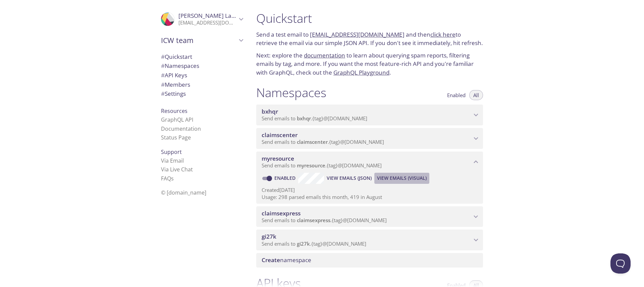 The height and width of the screenshot is (287, 644). What do you see at coordinates (177, 169) in the screenshot?
I see `a: Via Live Chat` at bounding box center [177, 169].